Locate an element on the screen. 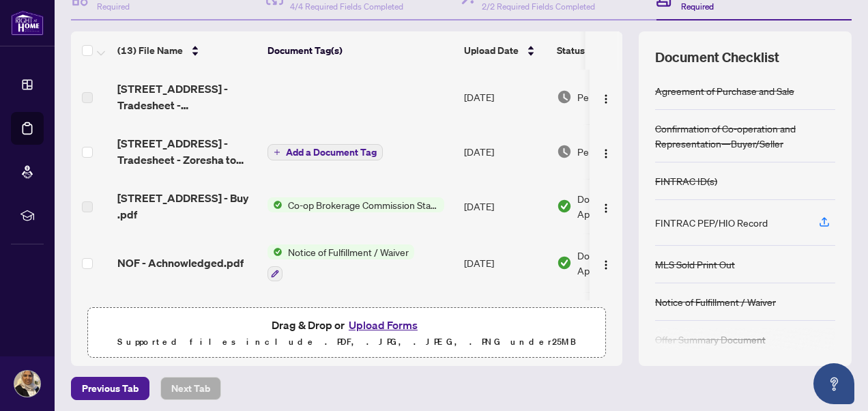  span: Status is located at coordinates (571, 51).